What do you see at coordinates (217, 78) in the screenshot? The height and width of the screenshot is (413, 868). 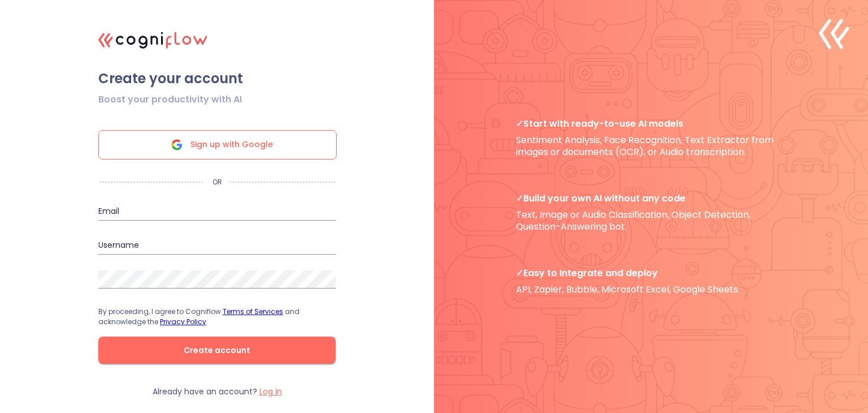 I see `span: Create your account` at bounding box center [217, 78].